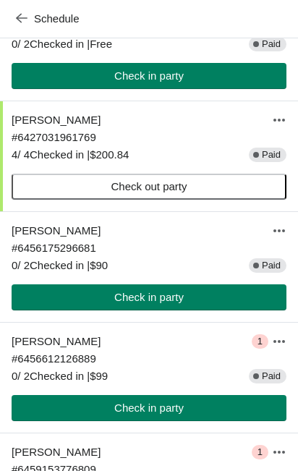  What do you see at coordinates (54, 358) in the screenshot?
I see `span: # 6456612126889` at bounding box center [54, 358].